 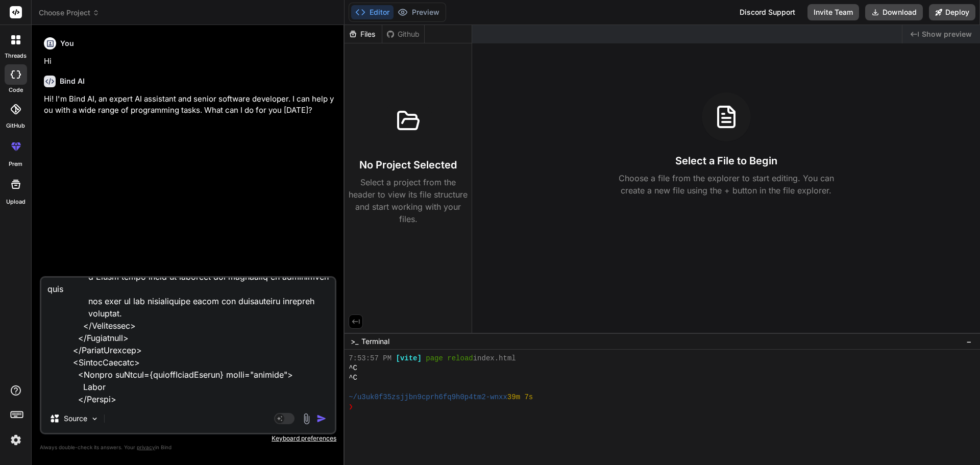 I want to click on span: page reload, so click(x=449, y=358).